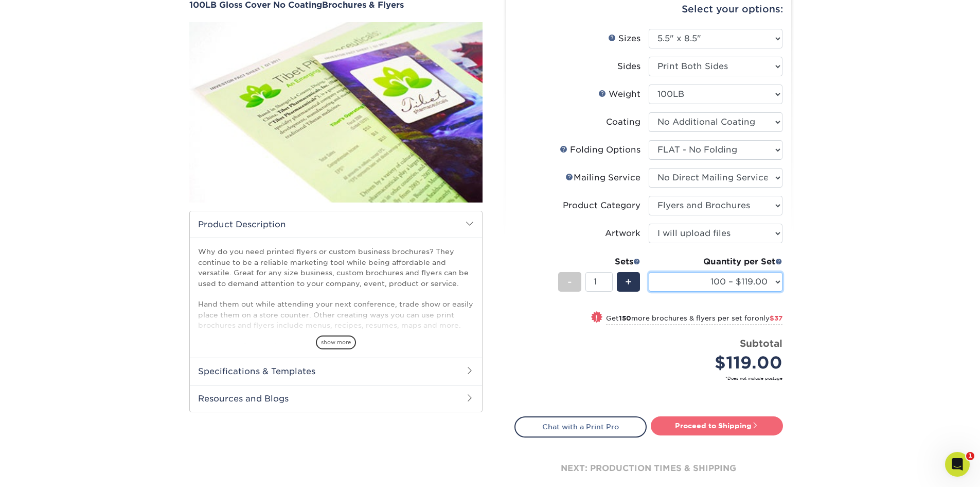 This screenshot has width=980, height=487. Describe the element at coordinates (603, 178) in the screenshot. I see `div: Mailing Service` at that location.